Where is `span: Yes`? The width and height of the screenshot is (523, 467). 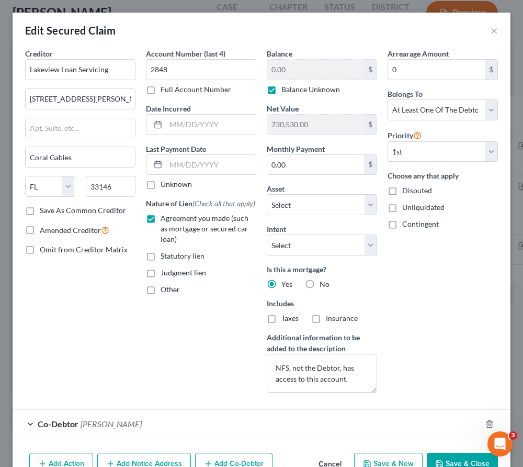 span: Yes is located at coordinates (287, 284).